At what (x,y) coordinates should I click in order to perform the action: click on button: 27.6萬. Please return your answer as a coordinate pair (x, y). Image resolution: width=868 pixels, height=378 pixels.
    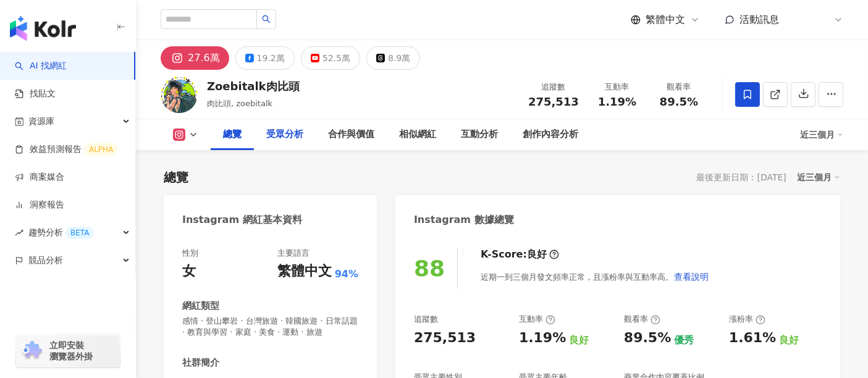
    Looking at the image, I should click on (194, 58).